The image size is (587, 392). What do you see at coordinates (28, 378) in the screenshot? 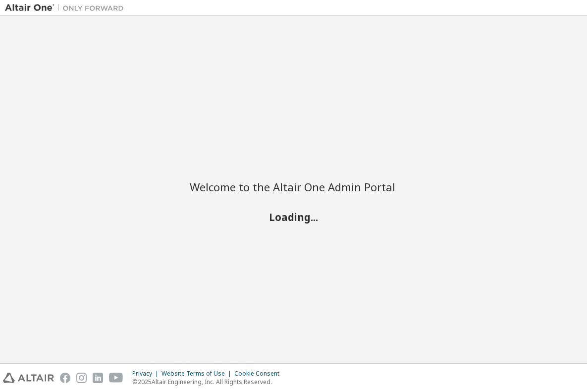
I see `img: altair_logo.svg` at bounding box center [28, 378].